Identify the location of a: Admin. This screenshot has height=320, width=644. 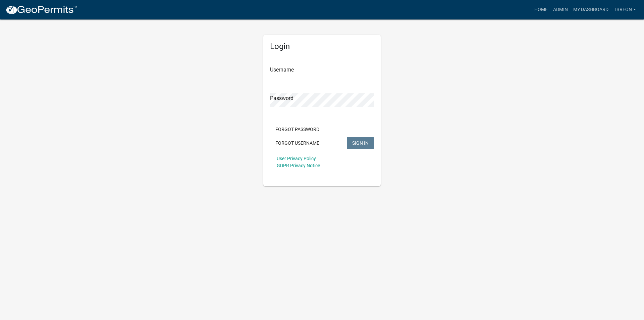
(561, 10).